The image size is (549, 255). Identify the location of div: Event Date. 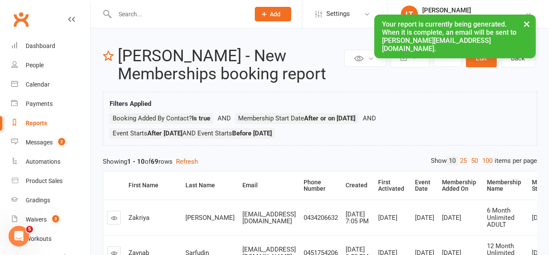
(423, 185).